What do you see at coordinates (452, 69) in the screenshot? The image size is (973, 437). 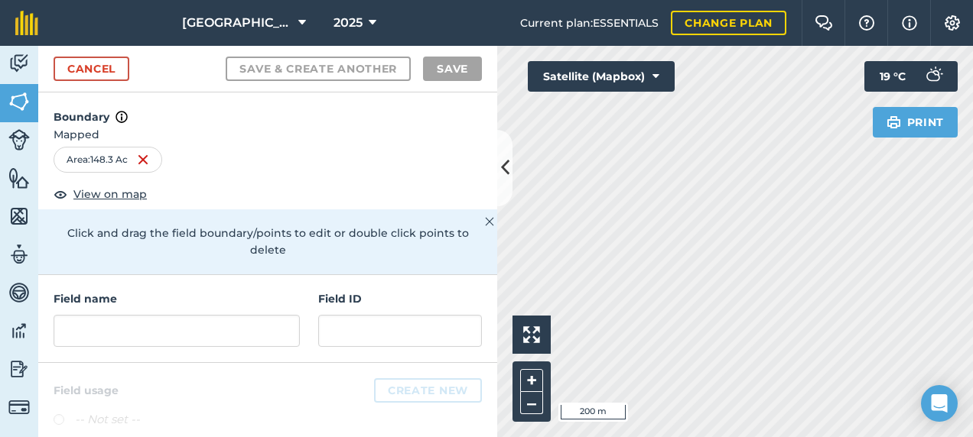 I see `button: Save` at bounding box center [452, 69].